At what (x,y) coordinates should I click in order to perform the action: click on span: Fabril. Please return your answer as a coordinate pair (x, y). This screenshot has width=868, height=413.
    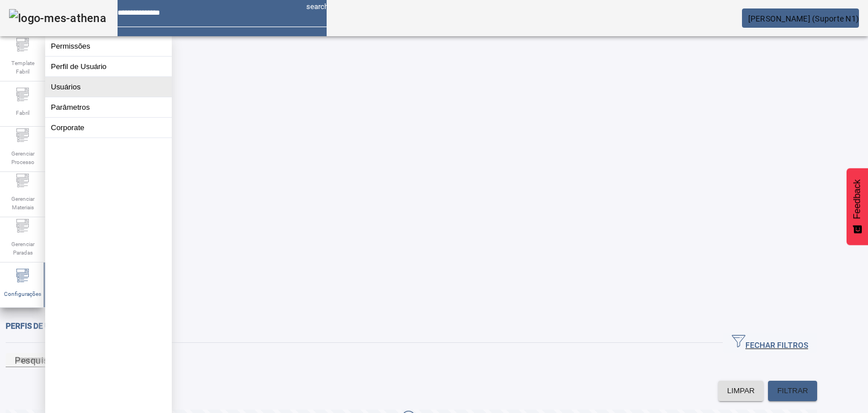
    Looking at the image, I should click on (22, 113).